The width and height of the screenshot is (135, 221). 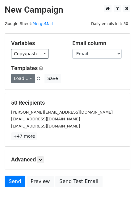 What do you see at coordinates (98, 43) in the screenshot?
I see `h5: Email column` at bounding box center [98, 43].